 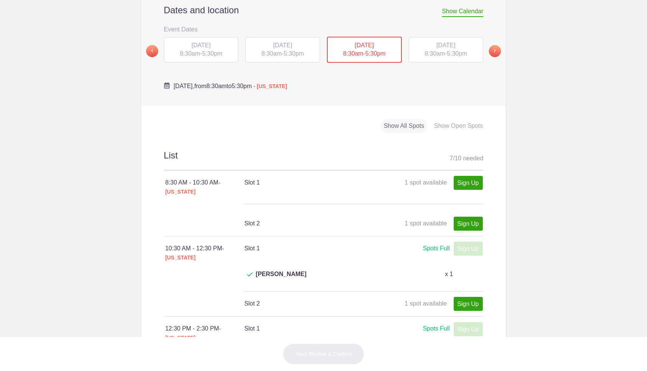 What do you see at coordinates (205, 253) in the screenshot?
I see `div: 10:30 AM - 12:30 PM` at bounding box center [205, 253].